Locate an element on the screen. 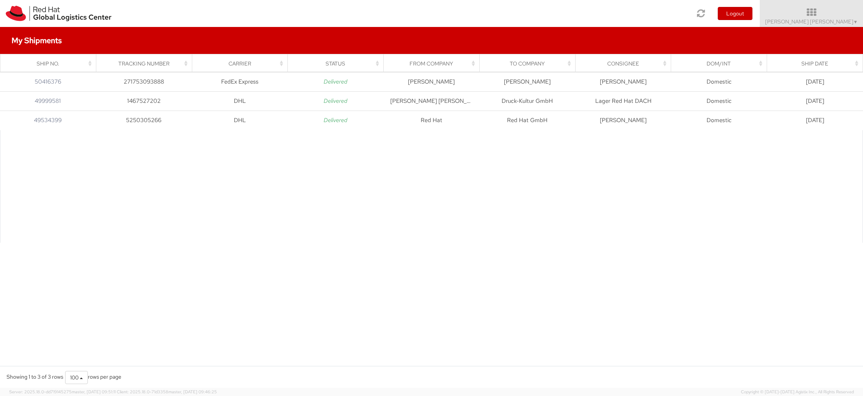 The height and width of the screenshot is (396, 863). td: Druck-Kultur GmbH is located at coordinates (527, 101).